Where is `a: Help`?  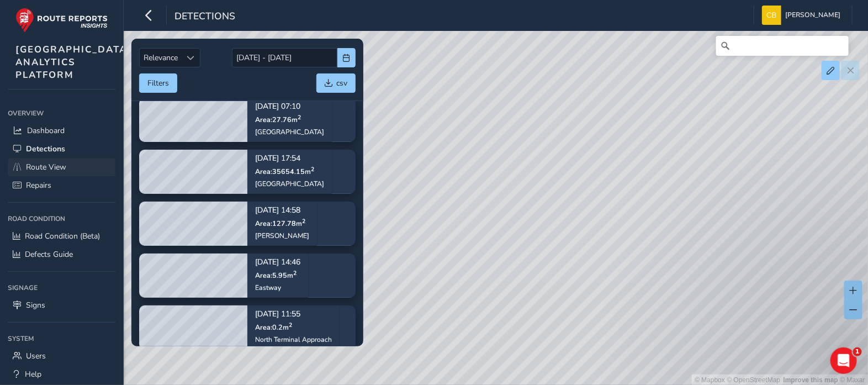 a: Help is located at coordinates (61, 374).